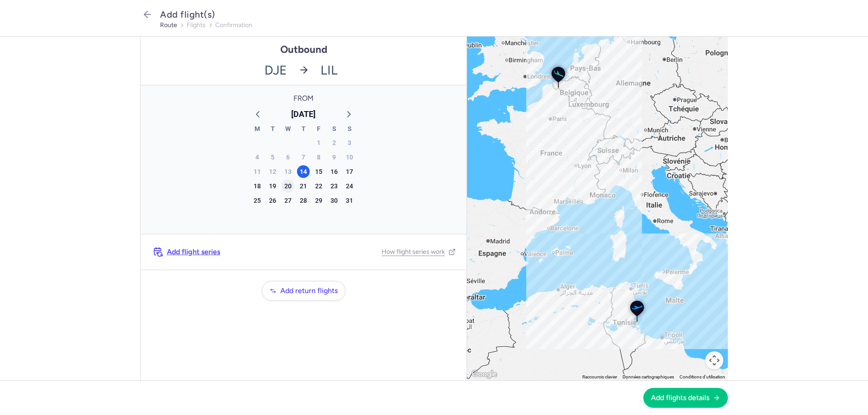 Image resolution: width=868 pixels, height=415 pixels. I want to click on h1: Outbound, so click(304, 49).